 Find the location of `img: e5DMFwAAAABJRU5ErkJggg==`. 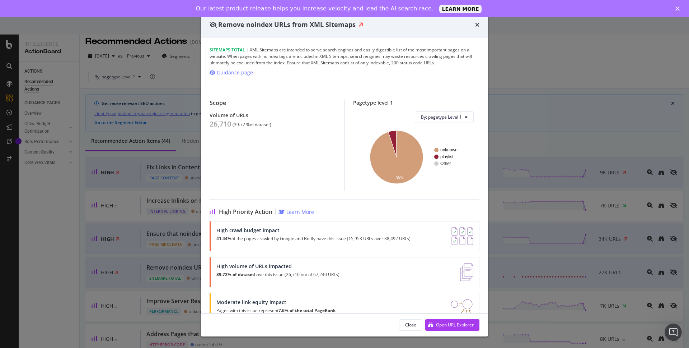

img: e5DMFwAAAABJRU5ErkJggg== is located at coordinates (467, 272).